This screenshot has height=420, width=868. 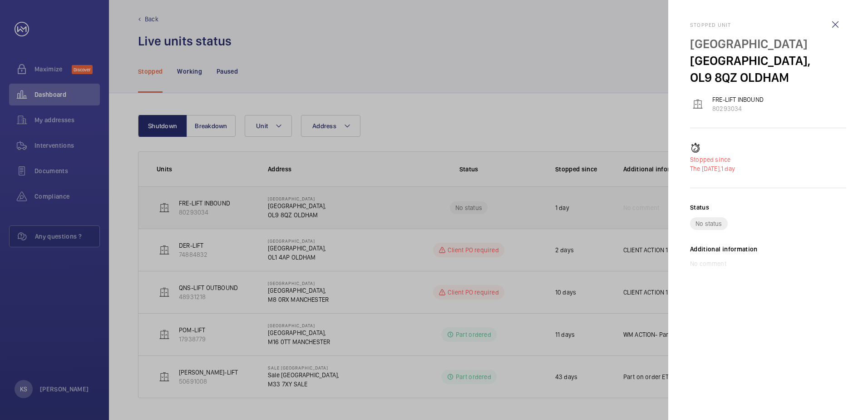 What do you see at coordinates (769, 159) in the screenshot?
I see `p: Stopped since` at bounding box center [769, 159].